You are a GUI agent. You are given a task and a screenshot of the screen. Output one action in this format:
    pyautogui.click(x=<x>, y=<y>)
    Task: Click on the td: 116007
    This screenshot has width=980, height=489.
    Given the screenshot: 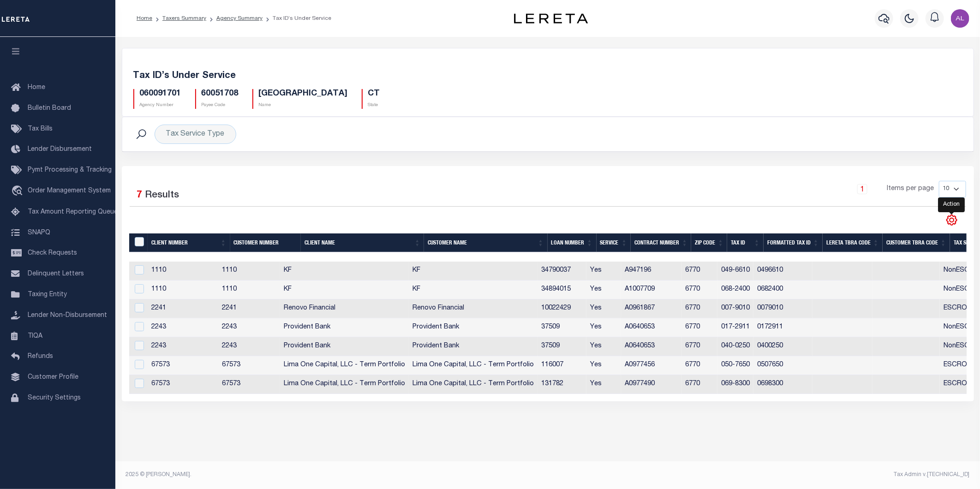 What is the action you would take?
    pyautogui.click(x=562, y=366)
    